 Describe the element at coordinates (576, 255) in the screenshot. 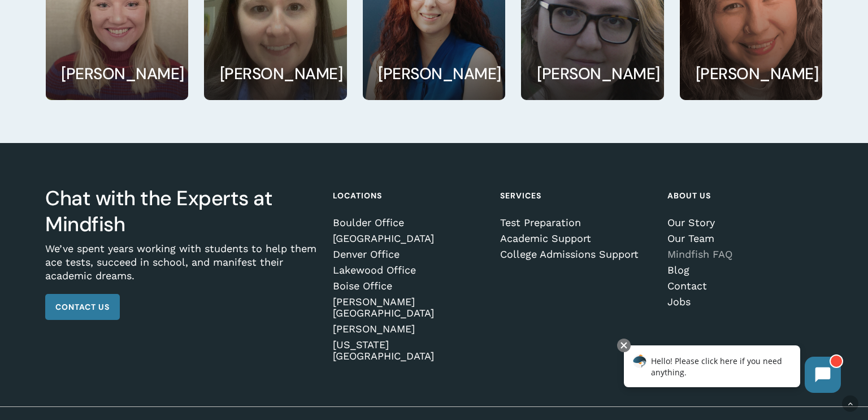

I see `a: College Admissions Support` at that location.